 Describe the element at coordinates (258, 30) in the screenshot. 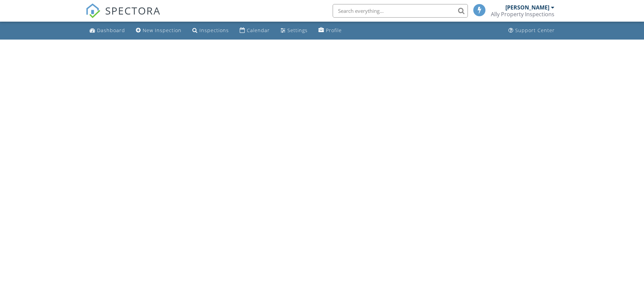

I see `div: Calendar` at that location.